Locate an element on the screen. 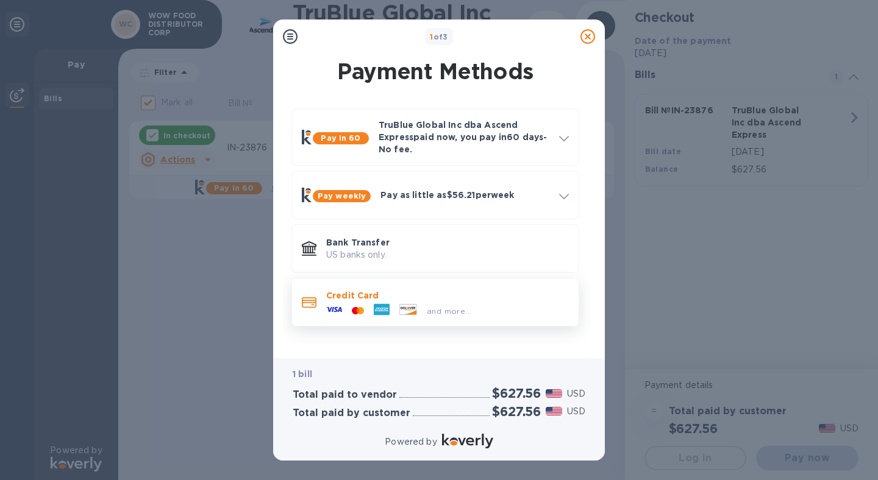 The width and height of the screenshot is (878, 480). span: 1 is located at coordinates (431, 37).